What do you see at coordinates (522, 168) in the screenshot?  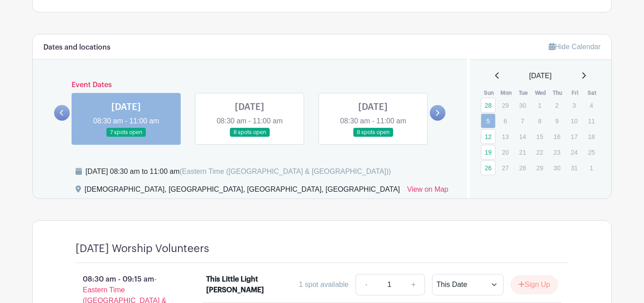 I see `p: 28` at bounding box center [522, 168].